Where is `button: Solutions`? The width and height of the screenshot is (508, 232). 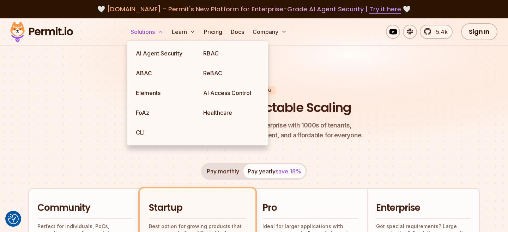 button: Solutions is located at coordinates (147, 32).